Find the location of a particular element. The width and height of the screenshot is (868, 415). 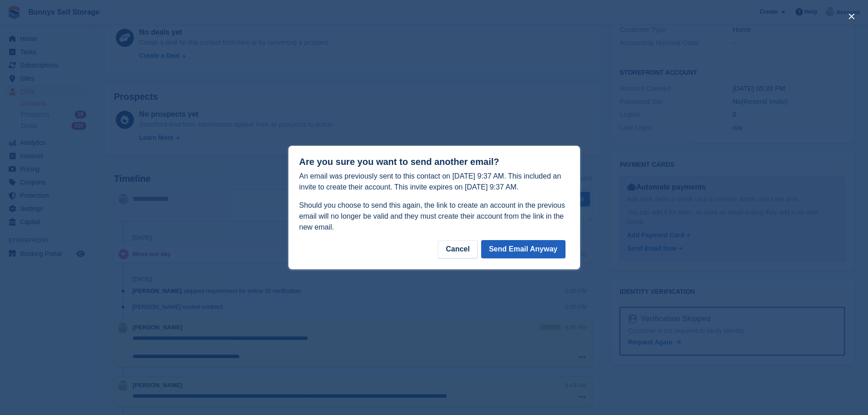

p: Should you choose to send this again, the link to create an account in the previous email will no... is located at coordinates (434, 217).